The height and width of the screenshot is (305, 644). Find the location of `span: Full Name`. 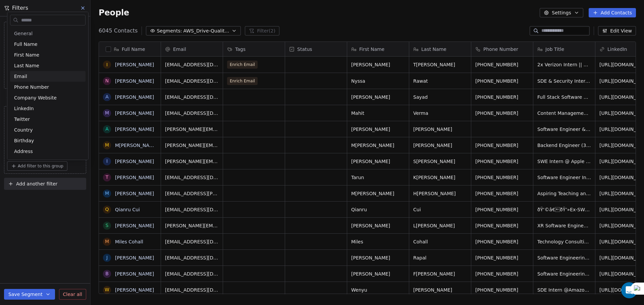

span: Full Name is located at coordinates (26, 44).